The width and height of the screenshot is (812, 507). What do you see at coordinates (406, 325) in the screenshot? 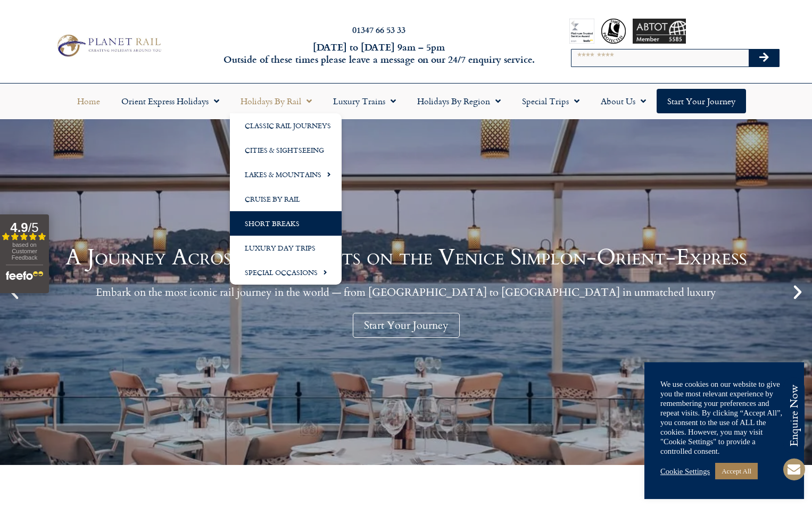
I see `a: Start Your Journey` at bounding box center [406, 325].